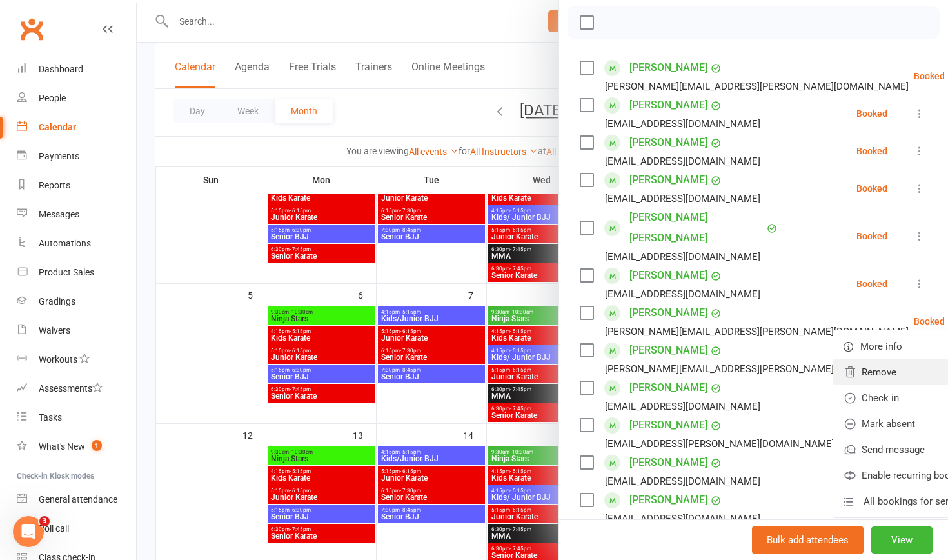 The height and width of the screenshot is (560, 948). Describe the element at coordinates (76, 214) in the screenshot. I see `a: Messages` at that location.